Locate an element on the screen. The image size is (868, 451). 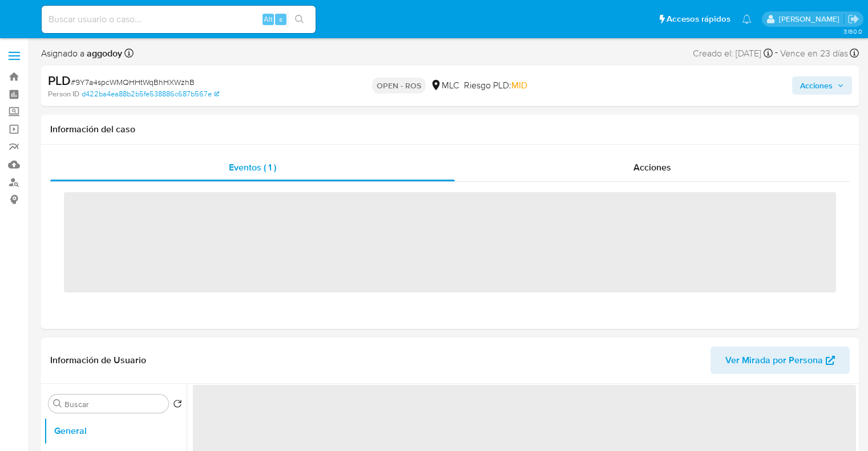
a: Notificaciones is located at coordinates (746, 19).